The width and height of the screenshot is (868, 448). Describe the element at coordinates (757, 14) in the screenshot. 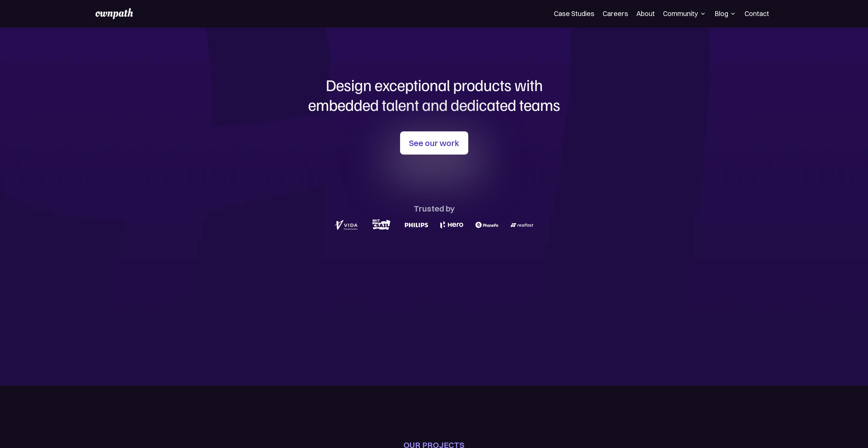

I see `a: Contact` at that location.